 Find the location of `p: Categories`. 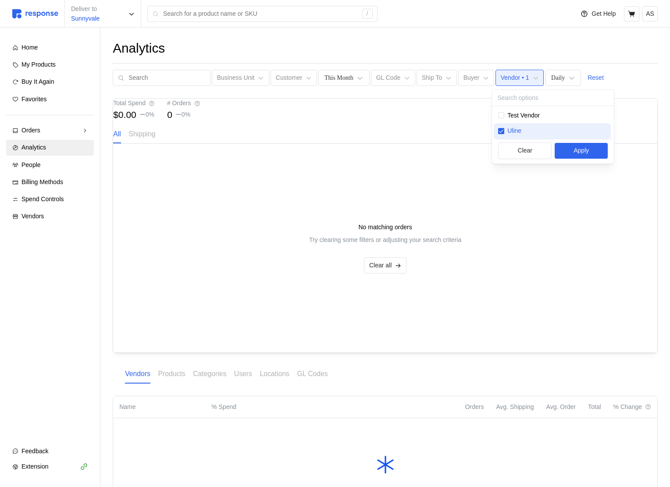

p: Categories is located at coordinates (210, 374).